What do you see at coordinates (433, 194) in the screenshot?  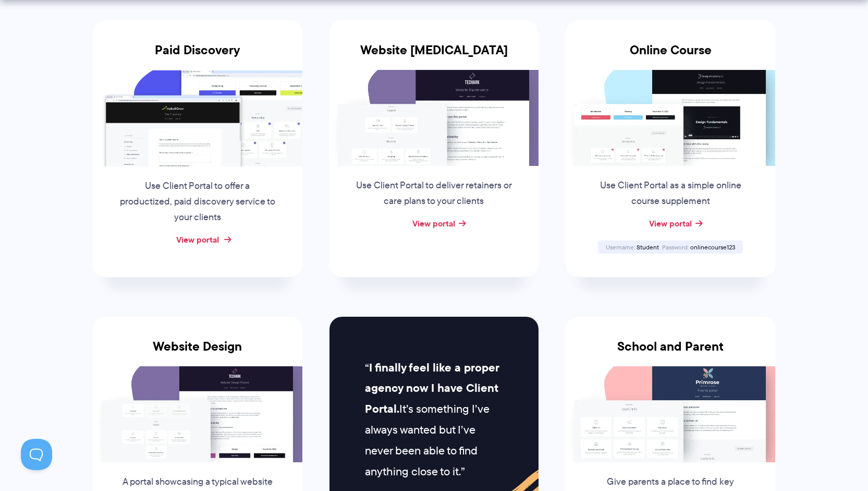 I see `p: Use Client Portal to deliver retainers or care plans to your clients` at bounding box center [433, 194].